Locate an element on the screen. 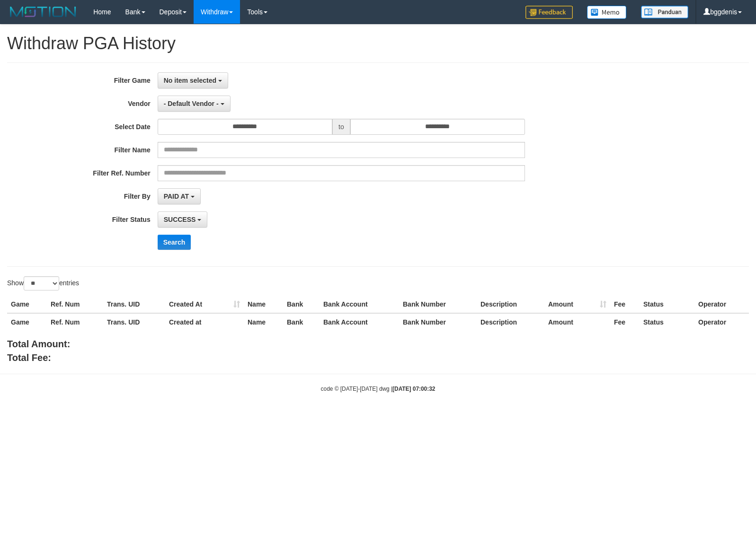 The image size is (756, 536). button: PAID AT is located at coordinates (179, 196).